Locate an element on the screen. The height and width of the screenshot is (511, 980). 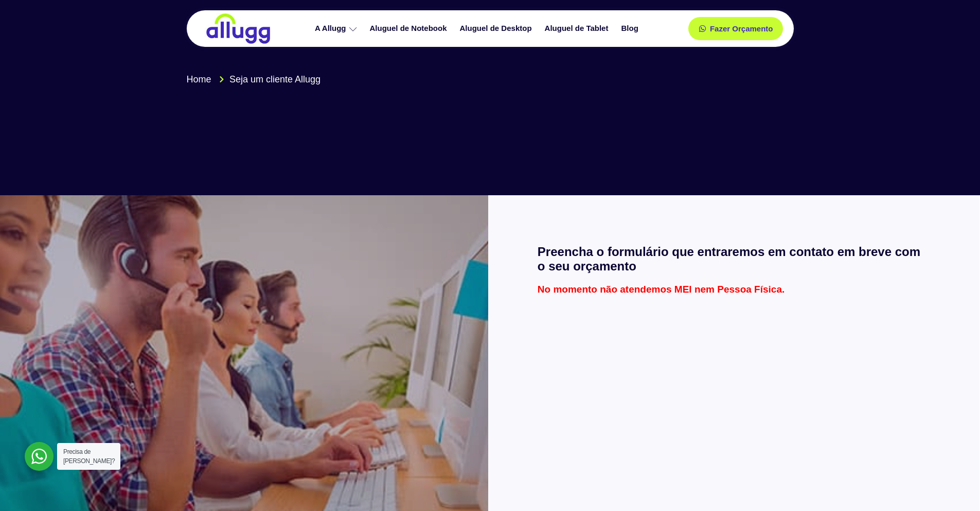
span: Seja um cliente Allugg is located at coordinates (273, 79).